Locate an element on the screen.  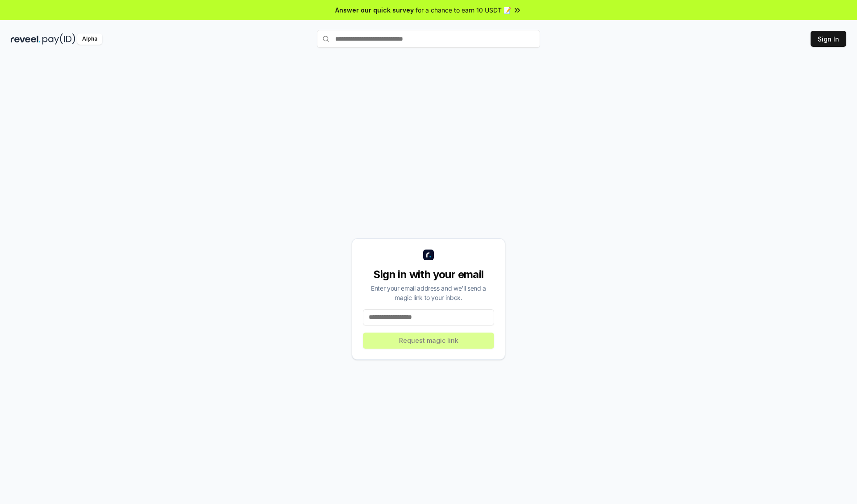
span: for a chance to earn 10 USDT 📝 is located at coordinates (463, 10).